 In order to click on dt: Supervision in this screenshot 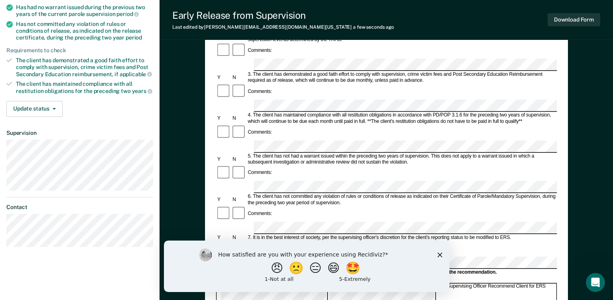, I will do `click(80, 133)`.